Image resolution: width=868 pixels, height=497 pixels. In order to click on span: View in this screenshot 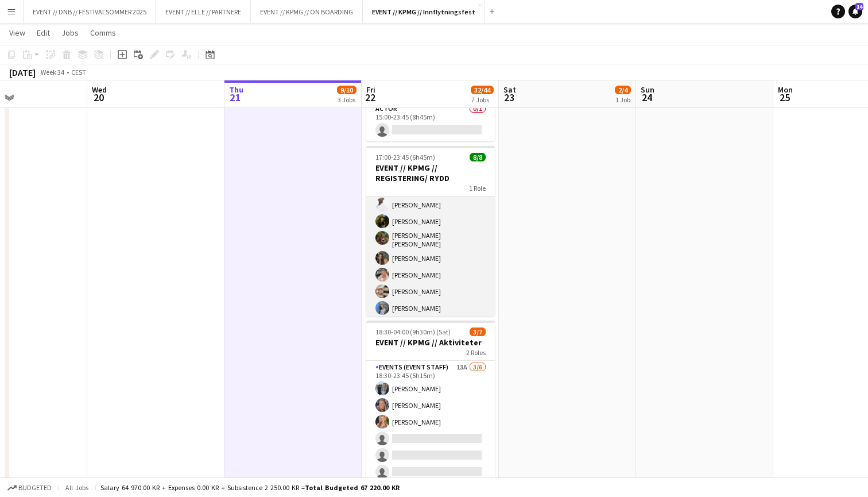, I will do `click(17, 33)`.